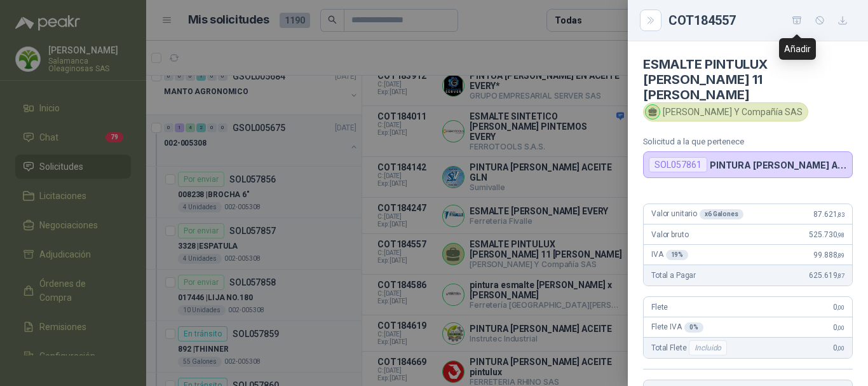 This screenshot has width=868, height=386. I want to click on span: 625.619, so click(827, 275).